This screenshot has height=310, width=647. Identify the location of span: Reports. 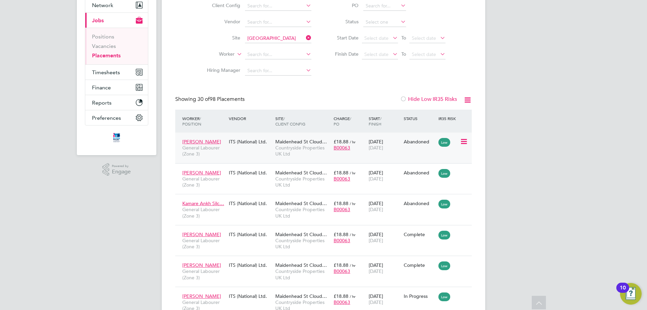
(102, 102).